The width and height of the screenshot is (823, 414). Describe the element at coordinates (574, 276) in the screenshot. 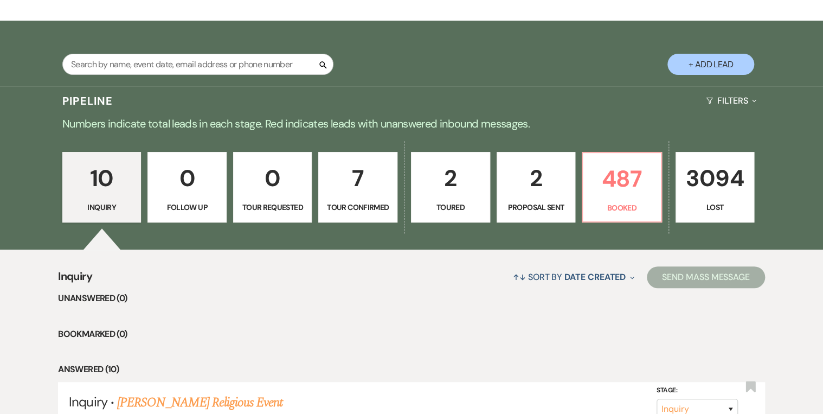

I see `button: Sort By Date Created` at that location.